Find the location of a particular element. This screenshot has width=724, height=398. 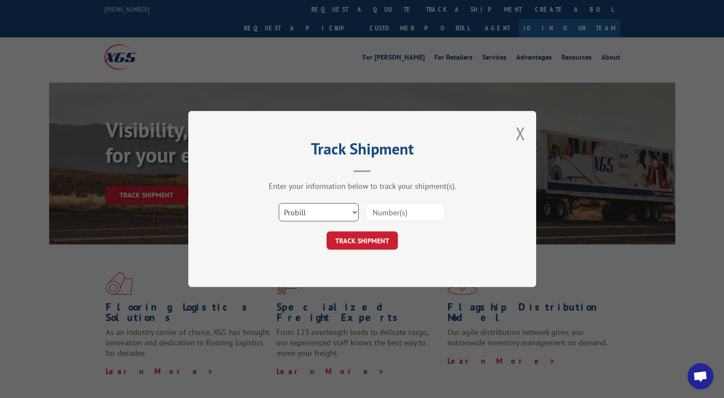

h2: Track Shipment is located at coordinates (362, 151).